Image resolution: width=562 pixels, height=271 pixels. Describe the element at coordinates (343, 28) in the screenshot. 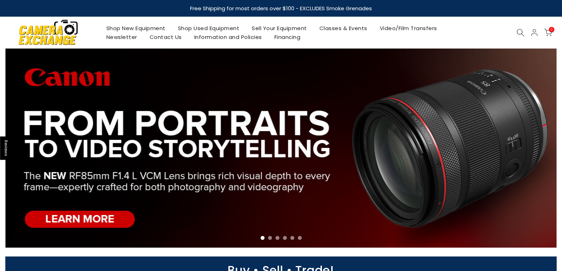

I see `a: Classes & Events` at that location.